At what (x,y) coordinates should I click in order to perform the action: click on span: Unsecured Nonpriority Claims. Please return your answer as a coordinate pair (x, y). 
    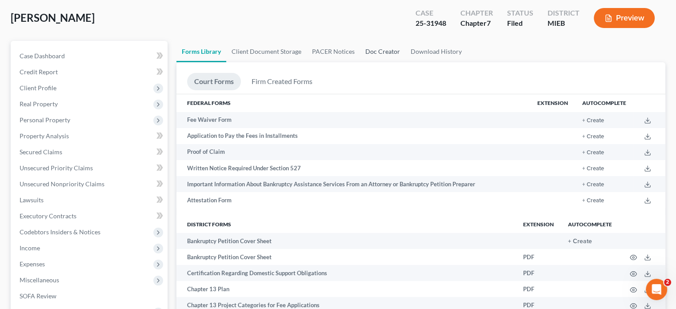
    Looking at the image, I should click on (62, 184).